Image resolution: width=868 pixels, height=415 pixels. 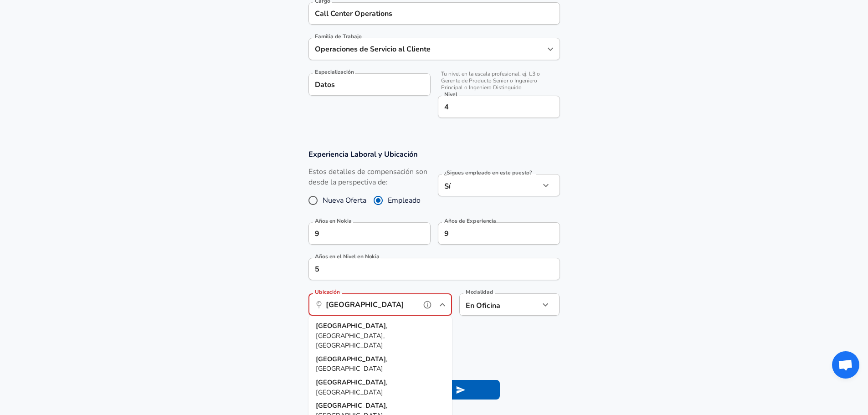 What do you see at coordinates (360, 233) in the screenshot?
I see `input: 0` at bounding box center [360, 233].